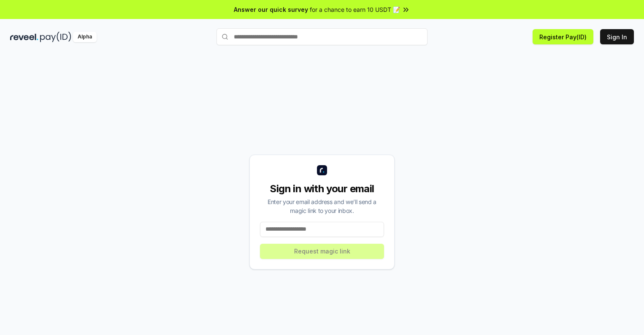  Describe the element at coordinates (24, 37) in the screenshot. I see `img: reveel_dark` at that location.